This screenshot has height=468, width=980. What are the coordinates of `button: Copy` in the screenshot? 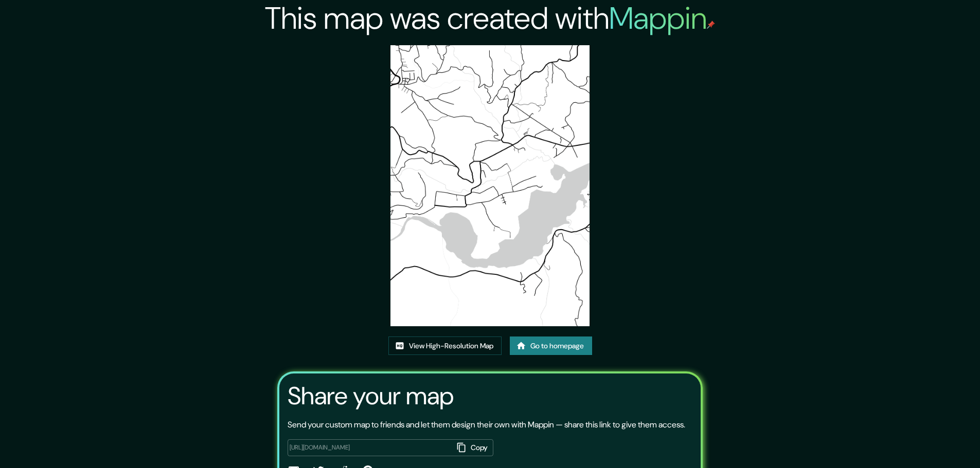 It's located at (473, 447).